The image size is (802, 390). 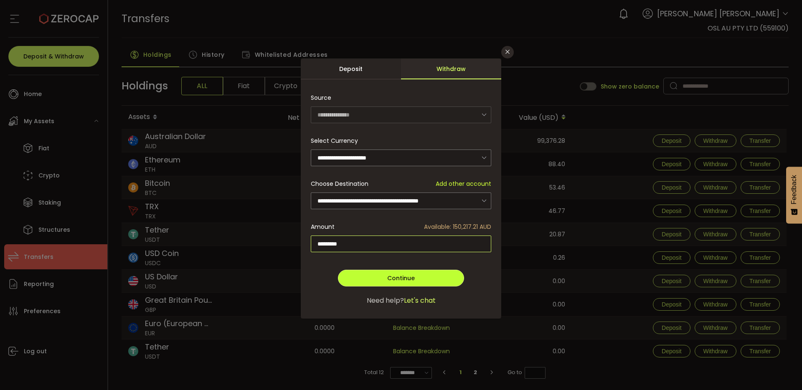 I want to click on span: Source, so click(x=321, y=98).